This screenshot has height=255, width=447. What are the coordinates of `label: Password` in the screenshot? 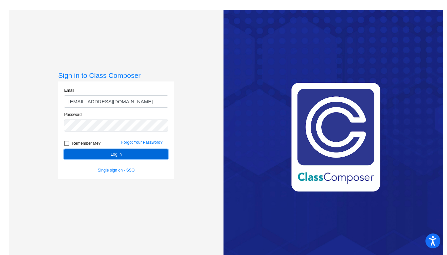 It's located at (73, 115).